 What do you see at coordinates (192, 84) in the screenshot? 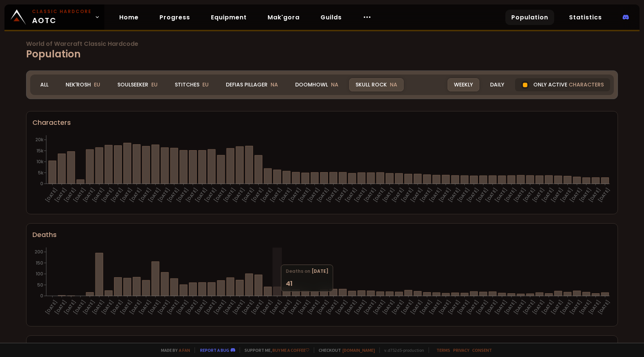
I see `div: Stitches` at bounding box center [192, 84].